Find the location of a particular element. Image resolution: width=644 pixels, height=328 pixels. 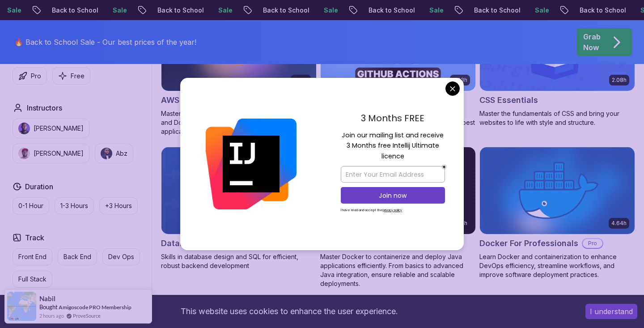

button: 1-3 Hours is located at coordinates (75, 206).